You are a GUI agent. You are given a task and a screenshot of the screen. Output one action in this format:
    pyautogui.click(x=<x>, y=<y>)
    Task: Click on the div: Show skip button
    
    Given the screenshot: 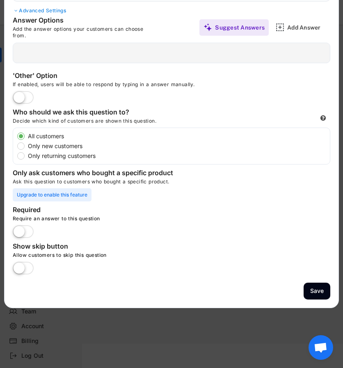 What is the action you would take?
    pyautogui.click(x=95, y=247)
    